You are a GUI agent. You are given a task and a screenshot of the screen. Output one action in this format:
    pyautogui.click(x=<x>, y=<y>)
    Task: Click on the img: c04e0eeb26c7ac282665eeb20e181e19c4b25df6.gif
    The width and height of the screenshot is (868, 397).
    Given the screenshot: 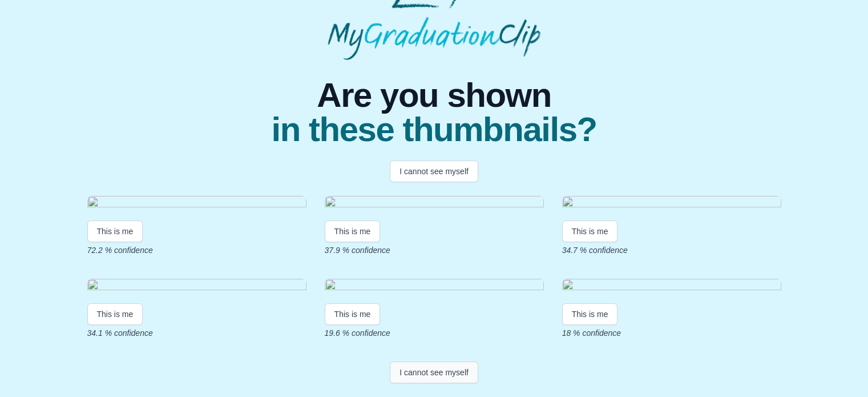 What is the action you would take?
    pyautogui.click(x=672, y=203)
    